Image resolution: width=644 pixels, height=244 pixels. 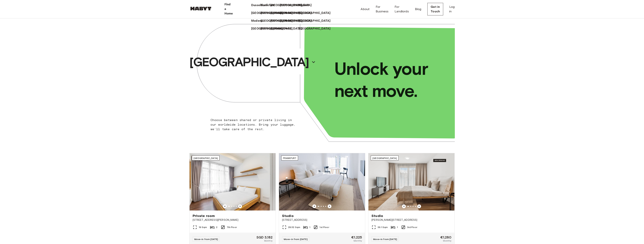 What do you see at coordinates (411, 182) in the screenshot?
I see `img: Marketing picture of unit DE-01-492-301-001` at bounding box center [411, 182].